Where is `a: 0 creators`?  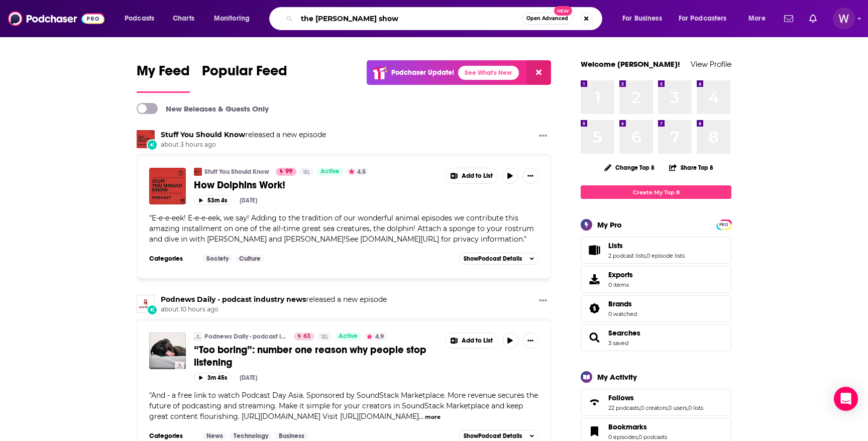
a: 0 creators is located at coordinates (654, 409).